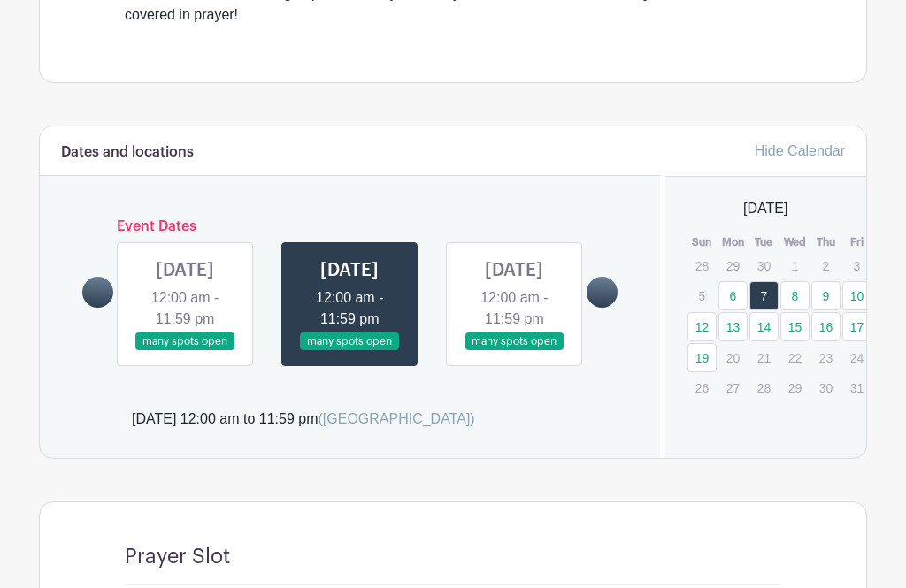 This screenshot has height=588, width=906. I want to click on th: Wed, so click(794, 243).